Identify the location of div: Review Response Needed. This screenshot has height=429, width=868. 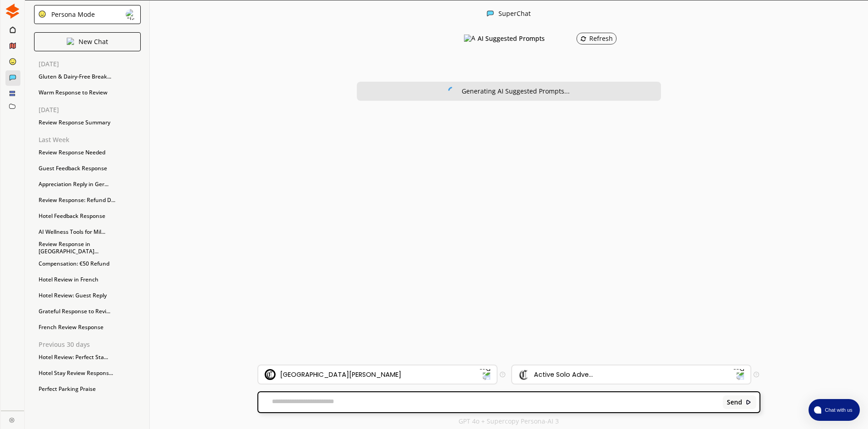
(87, 153).